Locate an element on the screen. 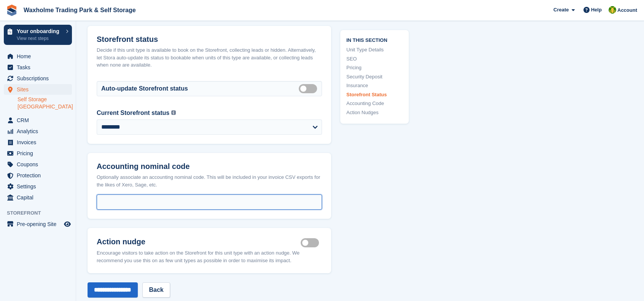  label: Current Storefront status is located at coordinates (133, 113).